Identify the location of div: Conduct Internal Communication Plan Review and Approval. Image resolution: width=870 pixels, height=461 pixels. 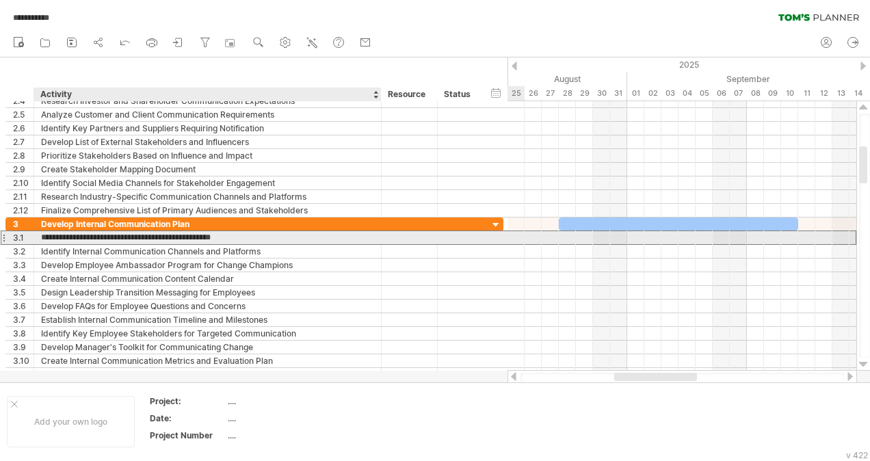
(207, 374).